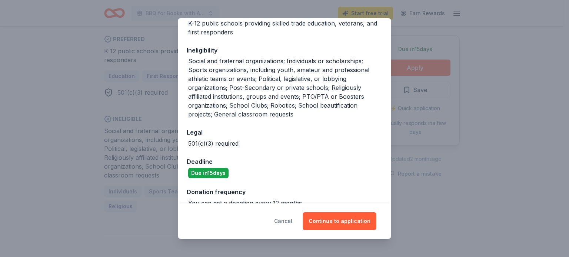  Describe the element at coordinates (285, 28) in the screenshot. I see `div: K-12 public schools providing skilled trade education, veterans, and first responders` at that location.